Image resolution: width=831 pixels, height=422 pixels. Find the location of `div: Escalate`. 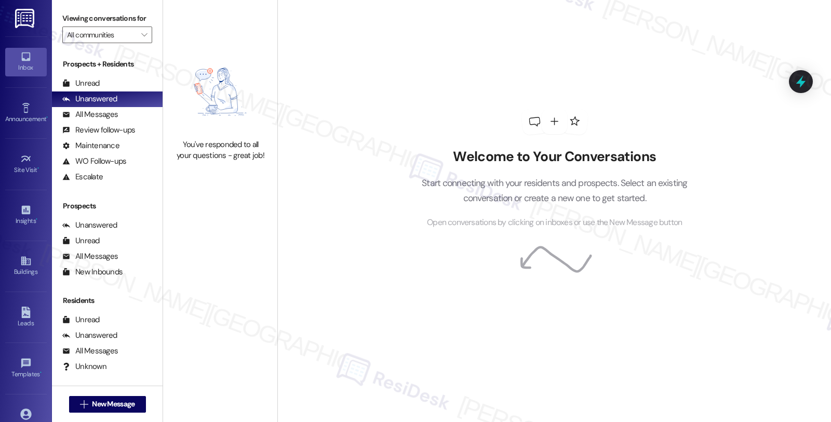

div: Escalate is located at coordinates (83, 177).